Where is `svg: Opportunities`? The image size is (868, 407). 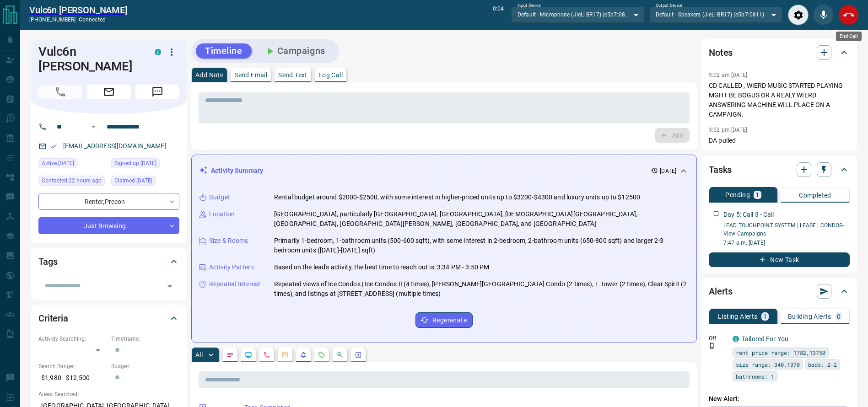 svg: Opportunities is located at coordinates (340, 355).